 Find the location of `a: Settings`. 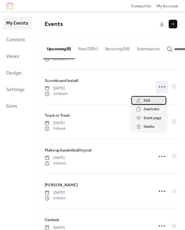

a: Settings is located at coordinates (17, 89).